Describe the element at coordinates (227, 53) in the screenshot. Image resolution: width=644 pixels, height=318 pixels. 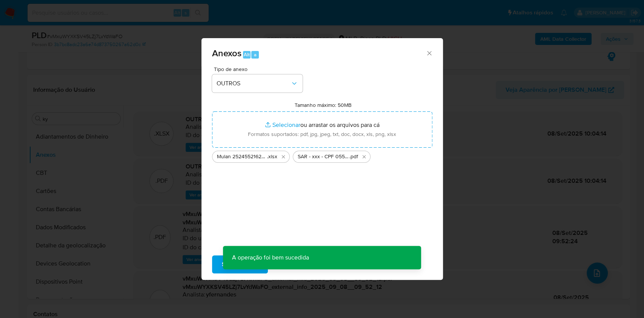
I see `span: Anexos` at that location.